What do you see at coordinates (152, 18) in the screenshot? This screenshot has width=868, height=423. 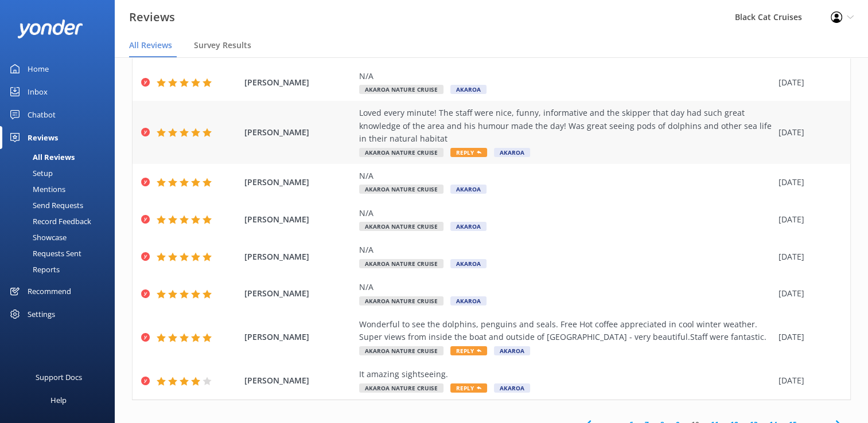 I see `h3: Reviews` at bounding box center [152, 18].